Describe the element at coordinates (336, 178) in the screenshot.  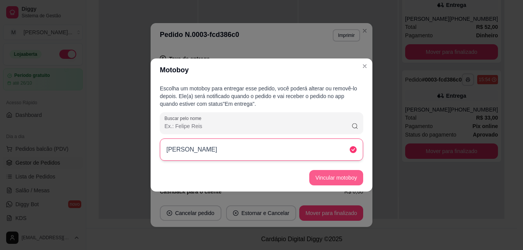
I see `button: Vincular motoboy` at that location.